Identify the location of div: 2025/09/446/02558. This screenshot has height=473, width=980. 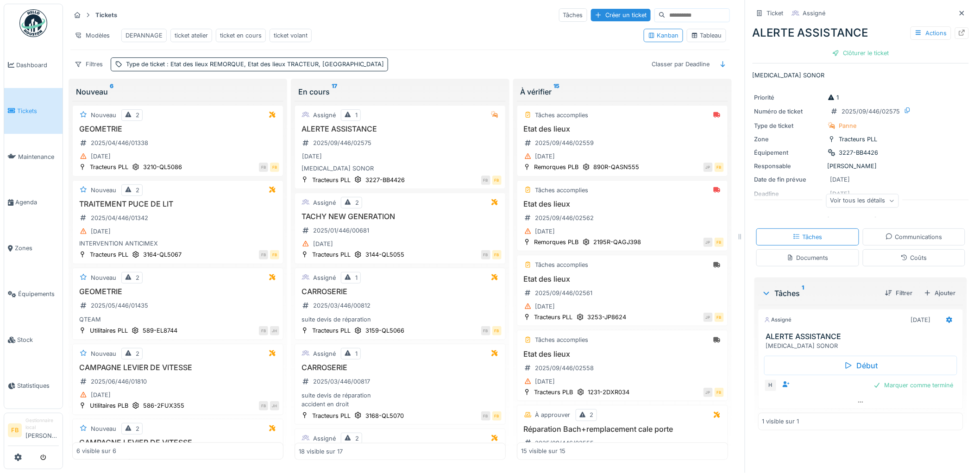
(565, 368).